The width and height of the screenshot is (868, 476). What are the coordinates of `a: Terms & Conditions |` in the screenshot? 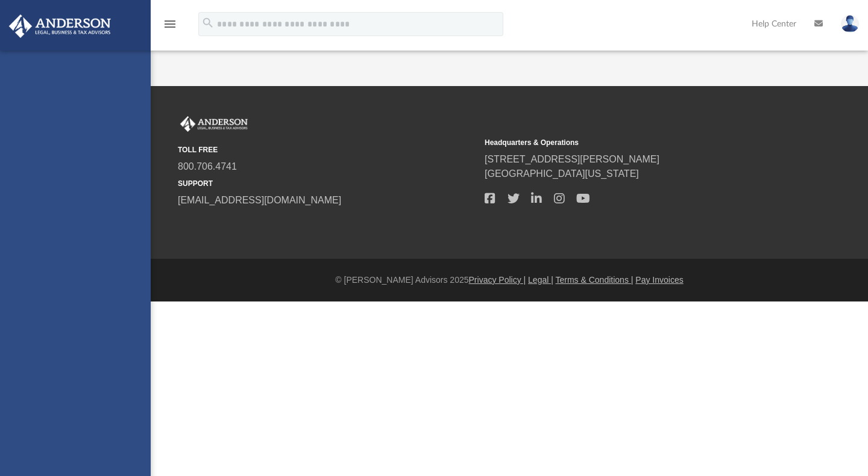 It's located at (594, 280).